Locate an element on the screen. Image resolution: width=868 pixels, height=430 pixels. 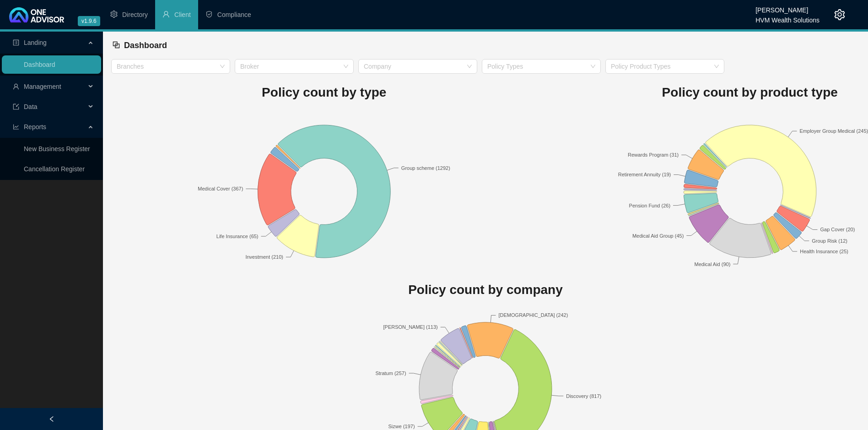
span: profile is located at coordinates (16, 43).